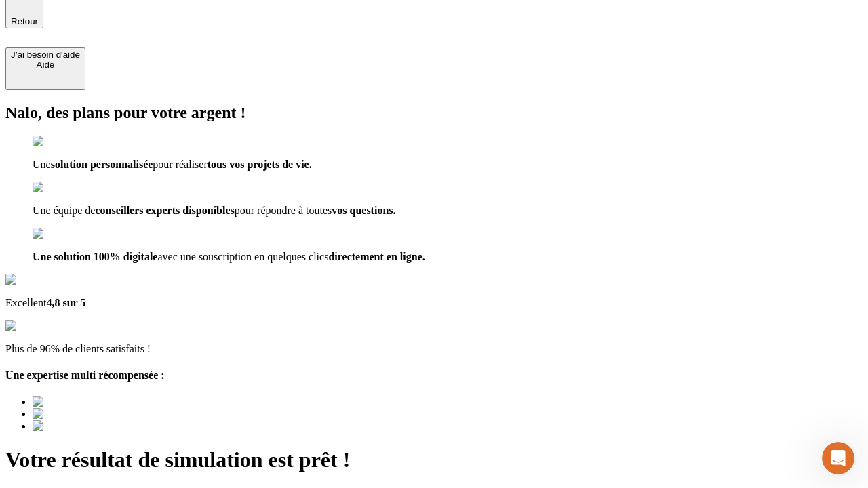  What do you see at coordinates (46, 54) in the screenshot?
I see `div: J’ai besoin d'aide` at bounding box center [46, 54].